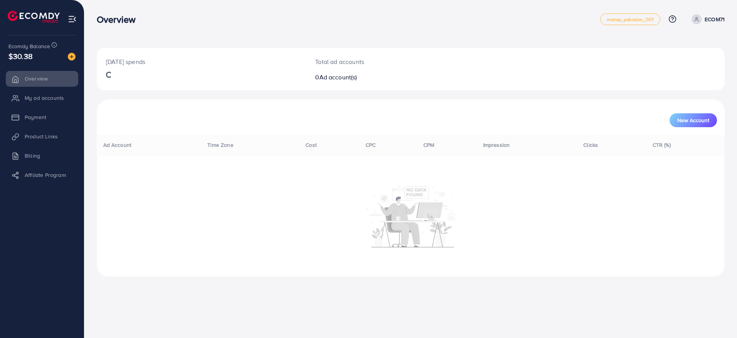 This screenshot has width=737, height=338. What do you see at coordinates (29, 46) in the screenshot?
I see `span: Ecomdy Balance` at bounding box center [29, 46].